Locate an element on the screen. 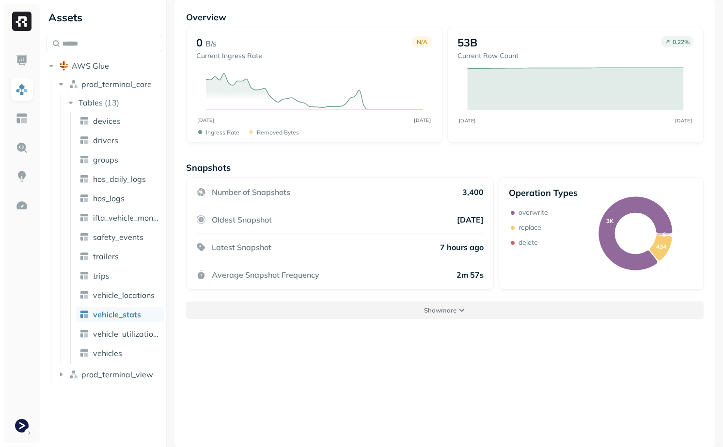  p: Snapshots is located at coordinates (208, 168).